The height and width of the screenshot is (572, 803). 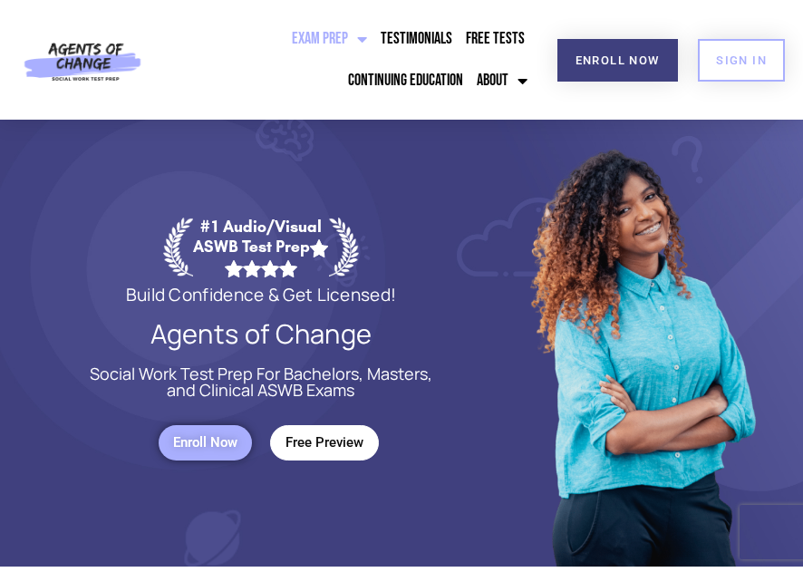 What do you see at coordinates (324, 442) in the screenshot?
I see `span: Free Preview` at bounding box center [324, 442].